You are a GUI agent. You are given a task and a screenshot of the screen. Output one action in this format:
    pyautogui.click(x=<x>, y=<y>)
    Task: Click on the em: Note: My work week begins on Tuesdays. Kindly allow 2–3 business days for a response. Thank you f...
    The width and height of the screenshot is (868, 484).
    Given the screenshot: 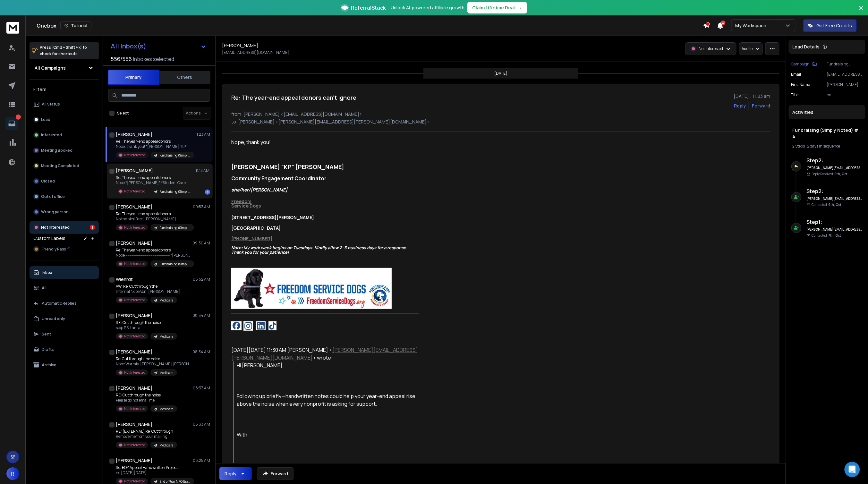 What is the action you would take?
    pyautogui.click(x=320, y=250)
    